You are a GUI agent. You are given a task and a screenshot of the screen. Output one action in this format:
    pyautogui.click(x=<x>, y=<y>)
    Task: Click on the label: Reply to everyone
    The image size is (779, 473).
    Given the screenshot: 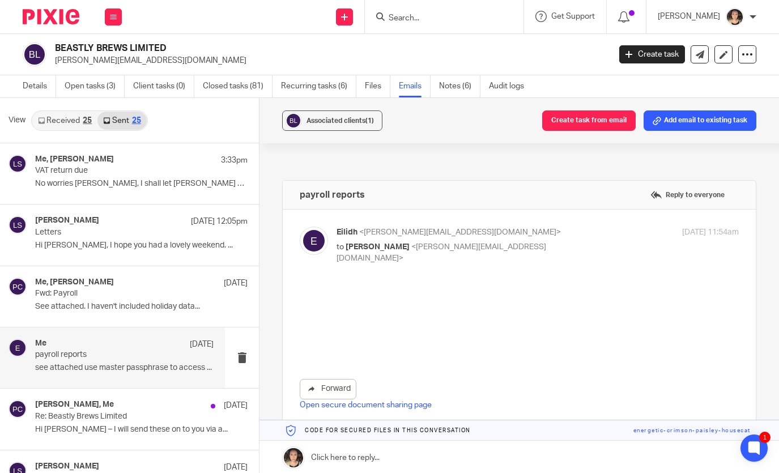 What is the action you would take?
    pyautogui.click(x=687, y=195)
    